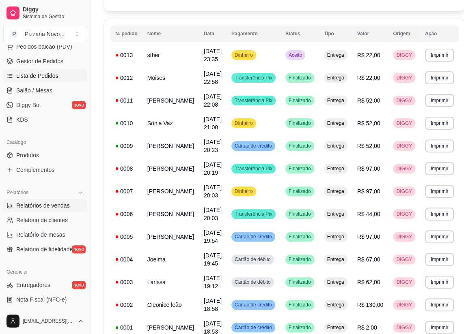  I want to click on th: Ação, so click(439, 34).